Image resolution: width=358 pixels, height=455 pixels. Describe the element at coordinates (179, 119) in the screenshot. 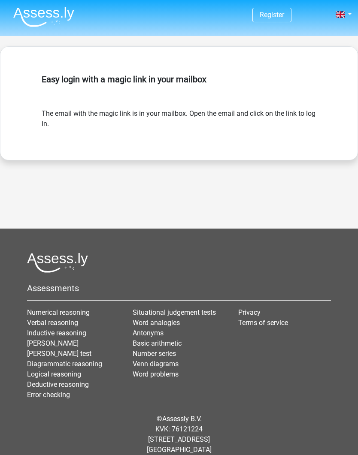

I see `form: The email with the magic link is in your mailbox. Open the email and click on the link to log in.` at that location.